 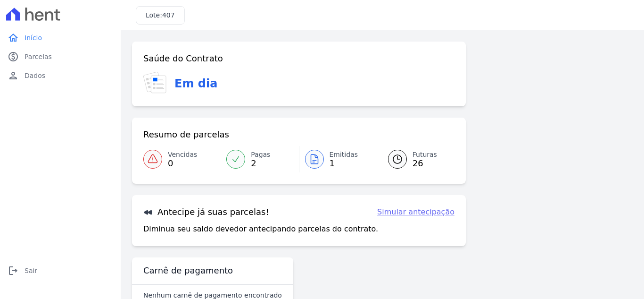 What do you see at coordinates (160, 15) in the screenshot?
I see `h3: Lote:` at bounding box center [160, 15].